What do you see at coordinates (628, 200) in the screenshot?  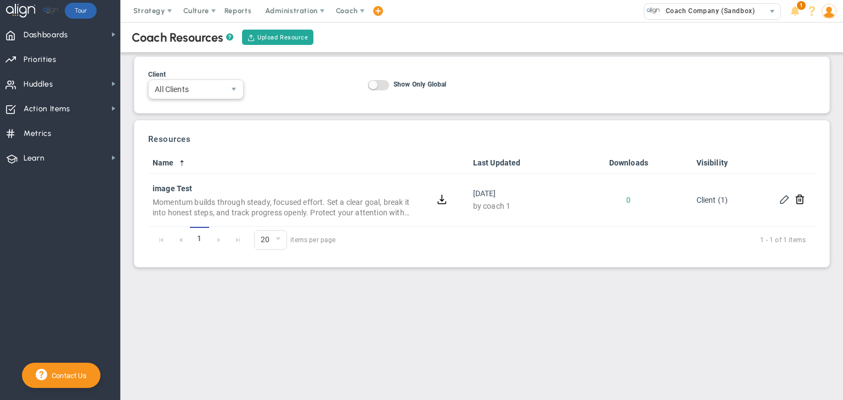 I see `span: View download history` at bounding box center [628, 200].